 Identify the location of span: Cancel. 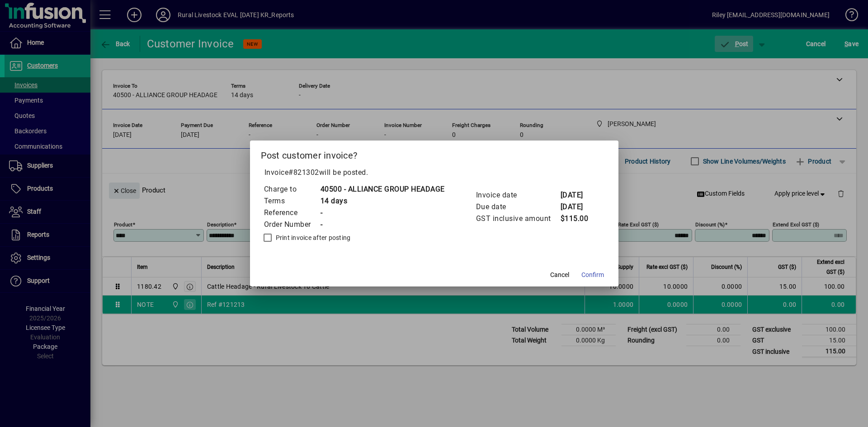
(560, 275).